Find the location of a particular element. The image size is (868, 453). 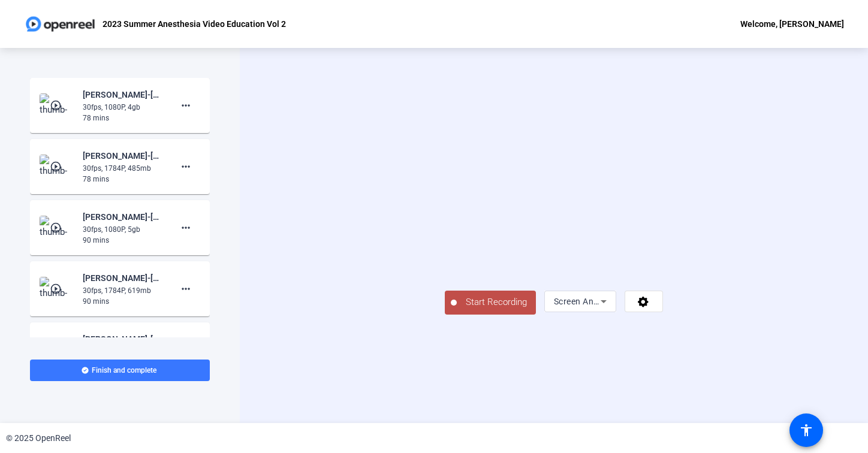

span: Finish and complete is located at coordinates (124, 371).